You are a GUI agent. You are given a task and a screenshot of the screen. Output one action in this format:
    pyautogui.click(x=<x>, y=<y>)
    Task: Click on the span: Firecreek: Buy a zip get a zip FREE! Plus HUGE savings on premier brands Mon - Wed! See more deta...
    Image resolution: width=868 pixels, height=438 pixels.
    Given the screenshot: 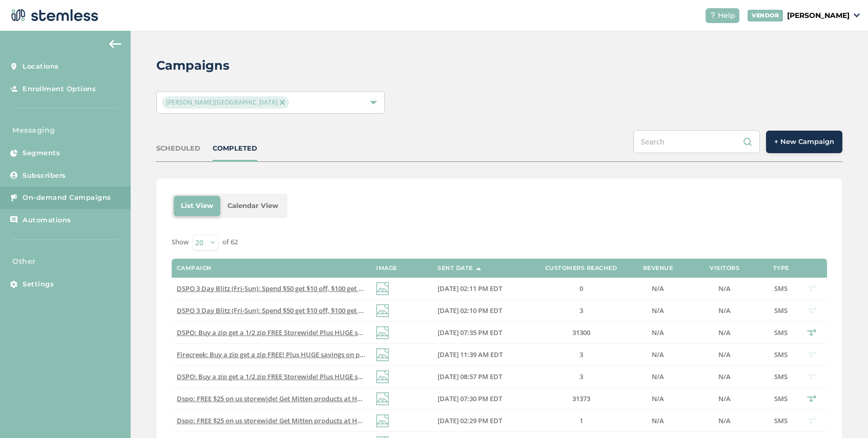 What is the action you would take?
    pyautogui.click(x=379, y=354)
    